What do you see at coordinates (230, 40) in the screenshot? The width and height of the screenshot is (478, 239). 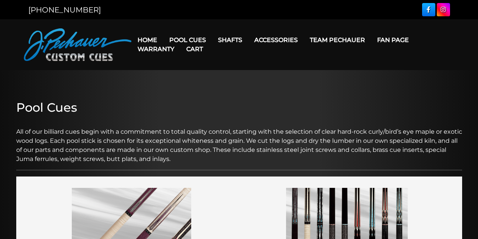 I see `a: Shafts` at bounding box center [230, 40].